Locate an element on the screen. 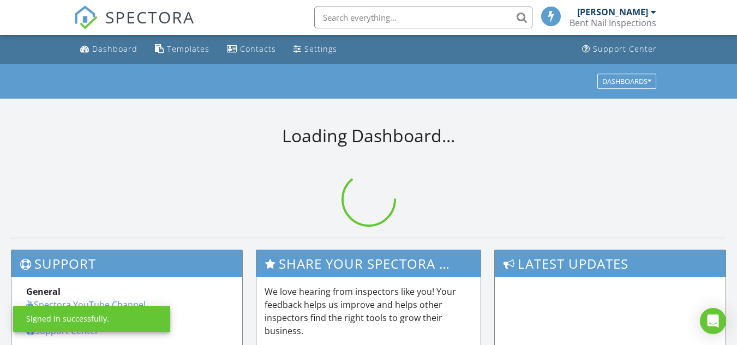 Image resolution: width=737 pixels, height=345 pixels. h3: Support is located at coordinates (127, 264).